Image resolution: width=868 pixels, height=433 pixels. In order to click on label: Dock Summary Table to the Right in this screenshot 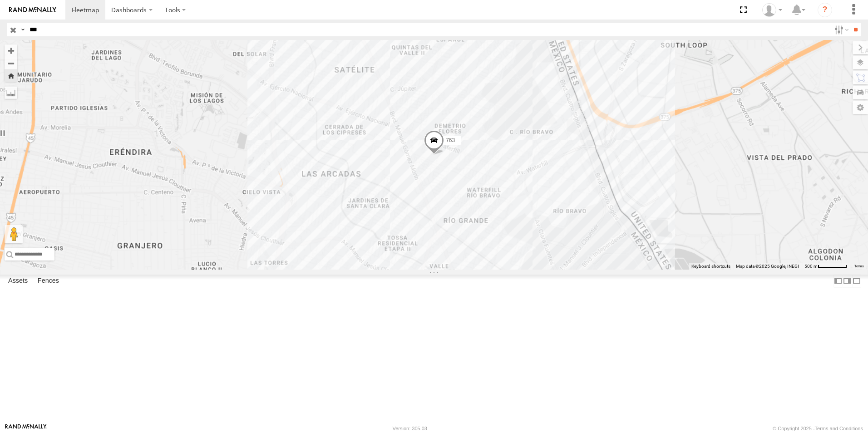, I will do `click(847, 281)`.